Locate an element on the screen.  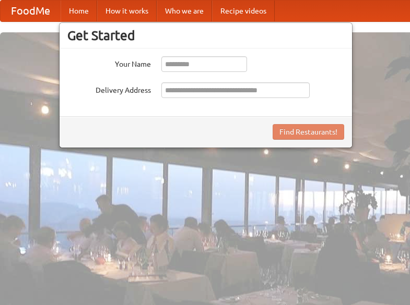
a: Home is located at coordinates (79, 11).